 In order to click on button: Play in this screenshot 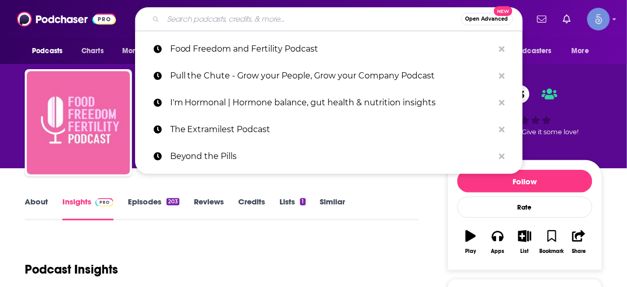, I will do `click(471, 242)`.